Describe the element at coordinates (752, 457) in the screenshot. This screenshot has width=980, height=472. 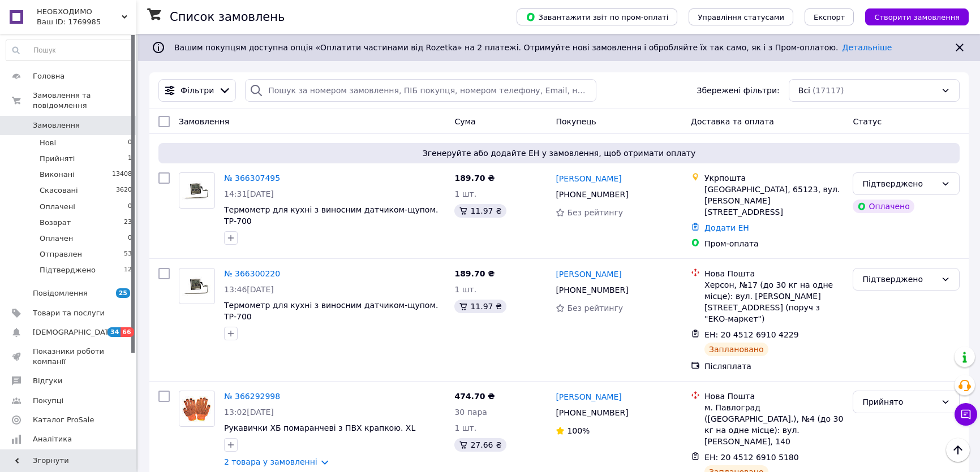
I see `span: ЕН: 20 4512 6910 5180` at that location.